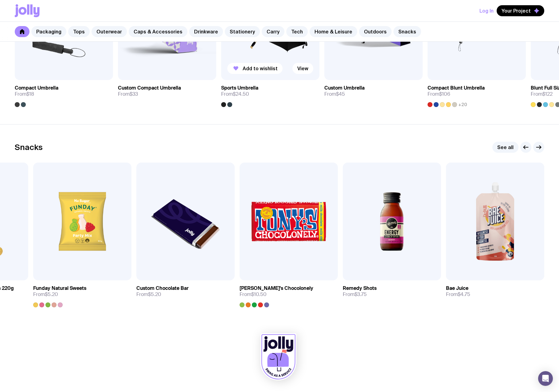 The height and width of the screenshot is (392, 559). I want to click on h3: Custom Umbrella, so click(344, 88).